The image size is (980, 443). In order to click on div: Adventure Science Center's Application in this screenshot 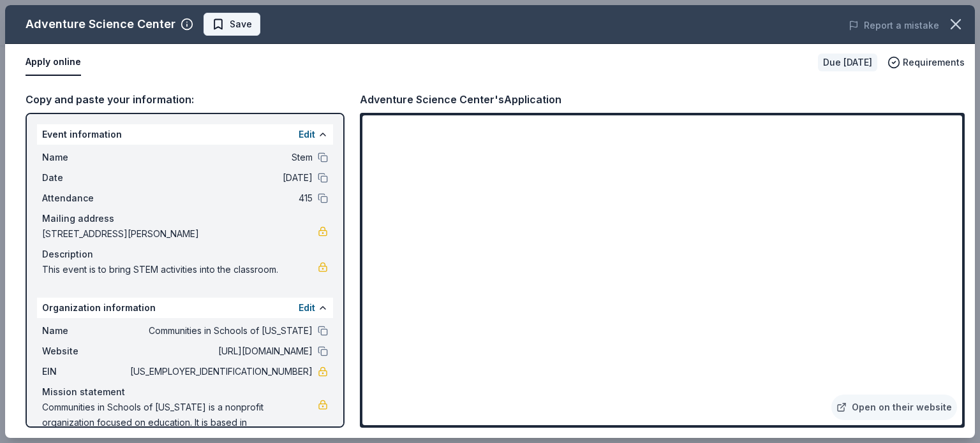, I will do `click(460, 99)`.